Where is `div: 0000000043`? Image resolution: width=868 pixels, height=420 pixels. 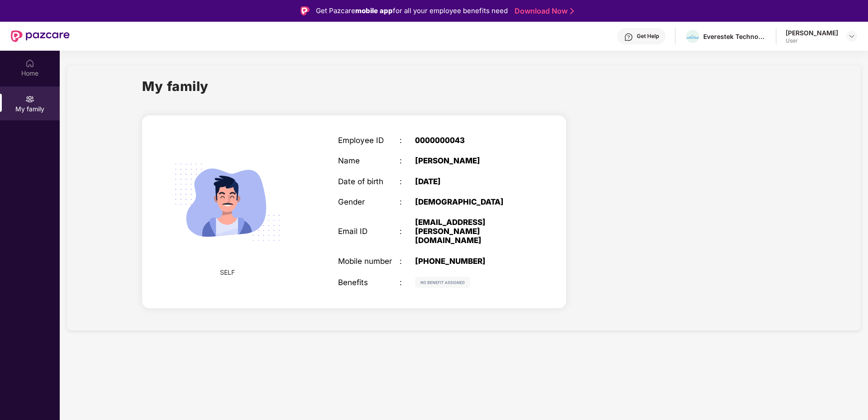 div: 0000000043 is located at coordinates (469, 140).